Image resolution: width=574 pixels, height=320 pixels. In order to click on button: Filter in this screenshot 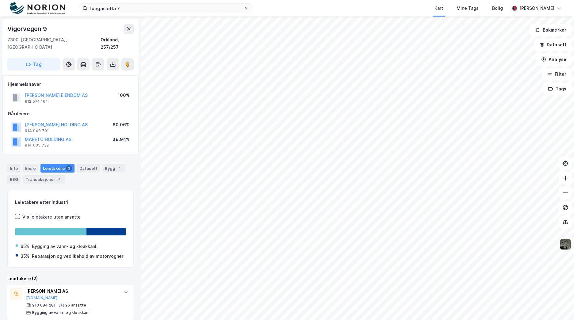, I will do `click(557, 74)`.